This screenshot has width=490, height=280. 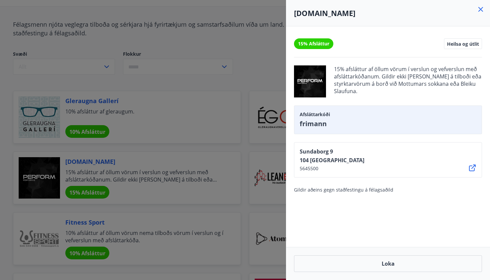 What do you see at coordinates (388, 263) in the screenshot?
I see `button: Loka` at bounding box center [388, 263].